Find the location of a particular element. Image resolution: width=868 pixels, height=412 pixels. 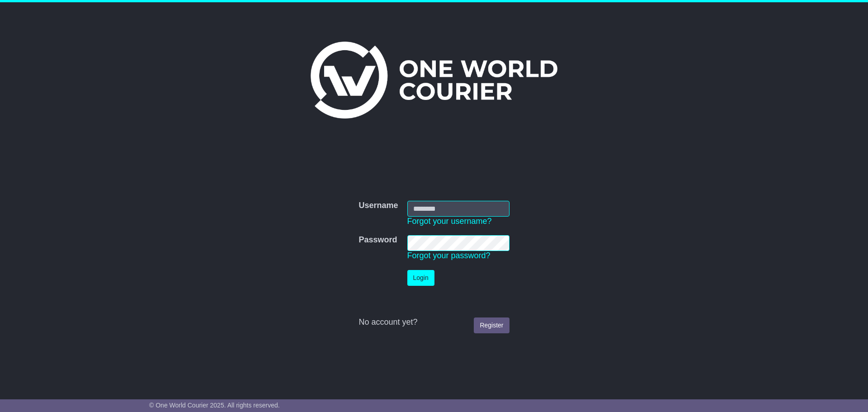

div: No account yet? is located at coordinates (434, 323).